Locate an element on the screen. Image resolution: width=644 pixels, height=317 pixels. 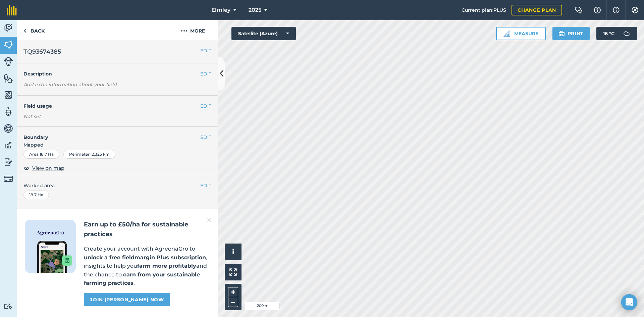
span: View on map is located at coordinates (48, 168).